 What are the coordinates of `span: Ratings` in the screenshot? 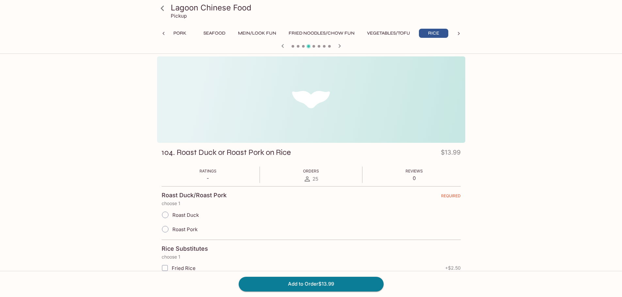 It's located at (208, 171).